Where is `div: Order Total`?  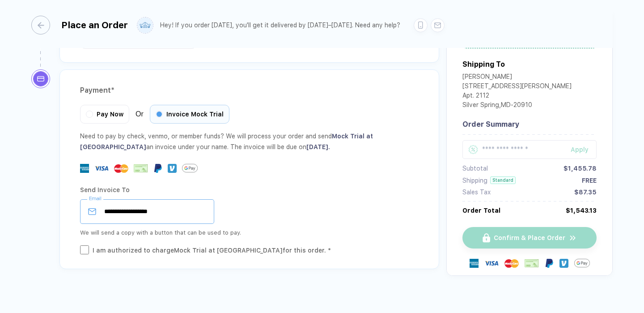
div: Order Total is located at coordinates (481, 211).